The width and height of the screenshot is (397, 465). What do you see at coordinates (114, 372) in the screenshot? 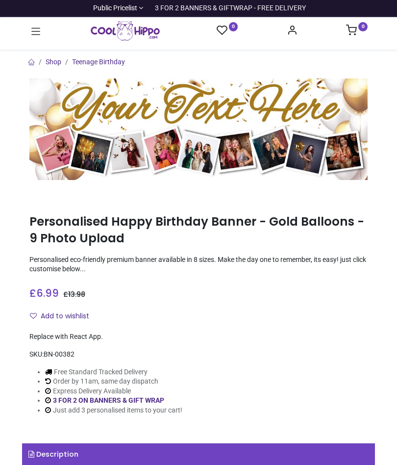
I see `li: Free Standard Tracked Delivery` at bounding box center [114, 372].